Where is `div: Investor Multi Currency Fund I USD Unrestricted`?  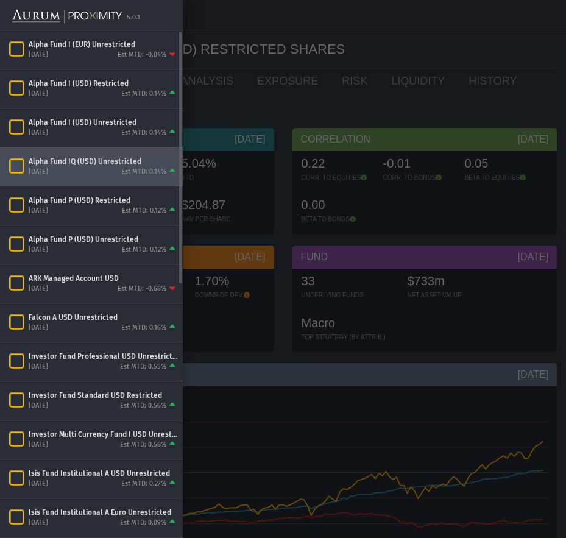
div: Investor Multi Currency Fund I USD Unrestricted is located at coordinates (103, 435).